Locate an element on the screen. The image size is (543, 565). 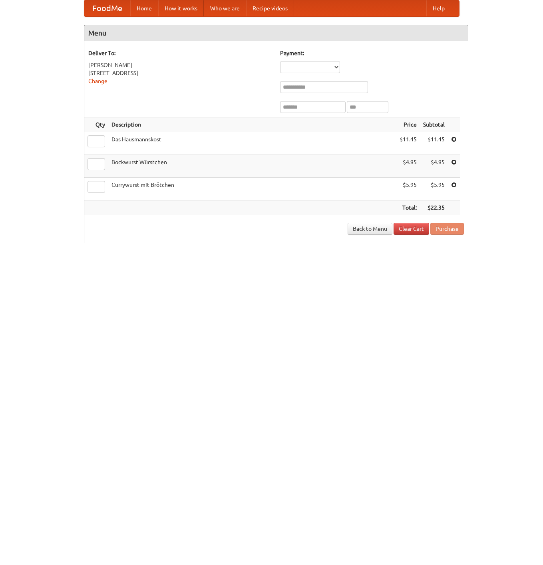
td: Das Hausmannskost is located at coordinates (252, 143).